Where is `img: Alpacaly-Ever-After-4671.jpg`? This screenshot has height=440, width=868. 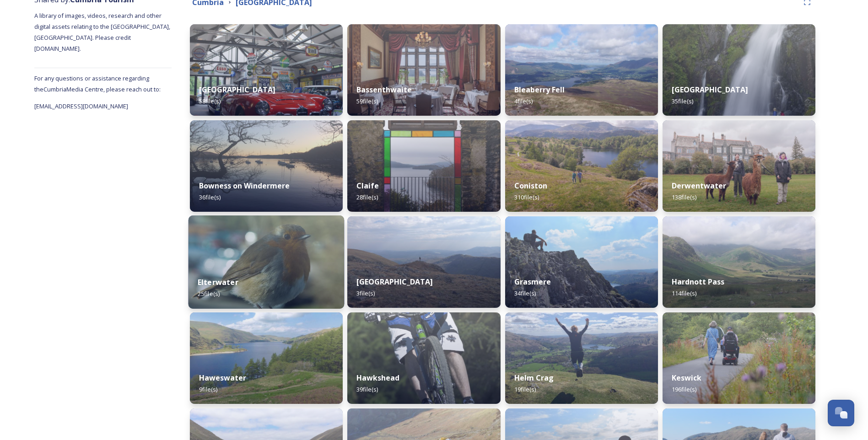
img: Alpacaly-Ever-After-4671.jpg is located at coordinates (739, 167).